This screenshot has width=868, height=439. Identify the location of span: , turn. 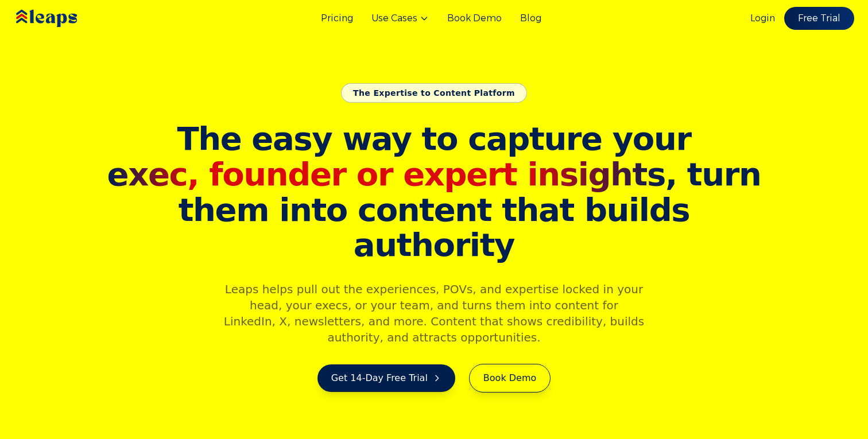
(434, 175).